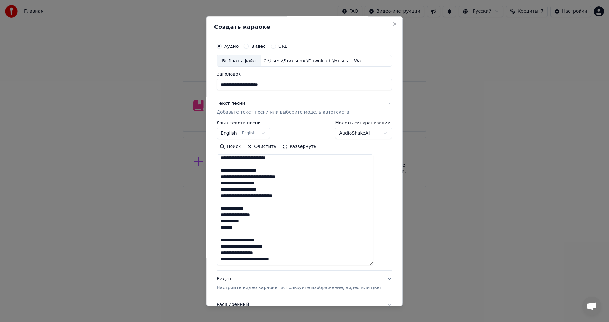 The image size is (609, 322). What do you see at coordinates (299, 288) in the screenshot?
I see `p: Настройте видео караоке: используйте изображение, видео или цвет` at bounding box center [299, 288].